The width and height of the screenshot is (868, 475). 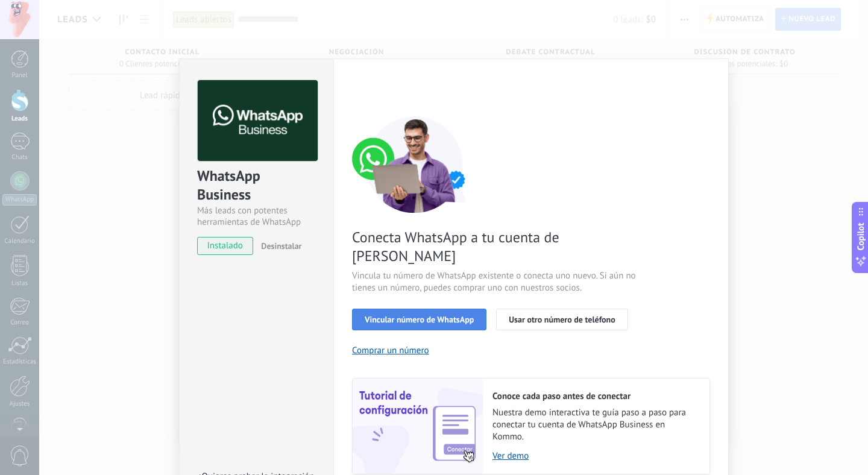 I want to click on span: Usar otro número de teléfono, so click(x=562, y=319).